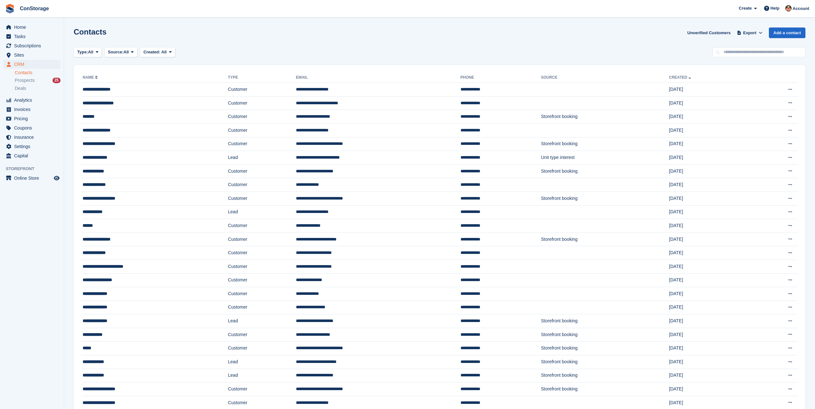  What do you see at coordinates (708, 33) in the screenshot?
I see `a: Unverified Customers` at bounding box center [708, 33].